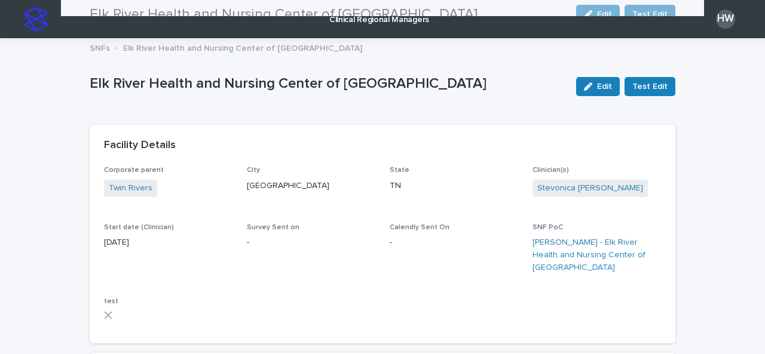 This screenshot has height=354, width=765. I want to click on span: Calendly Sent On, so click(420, 228).